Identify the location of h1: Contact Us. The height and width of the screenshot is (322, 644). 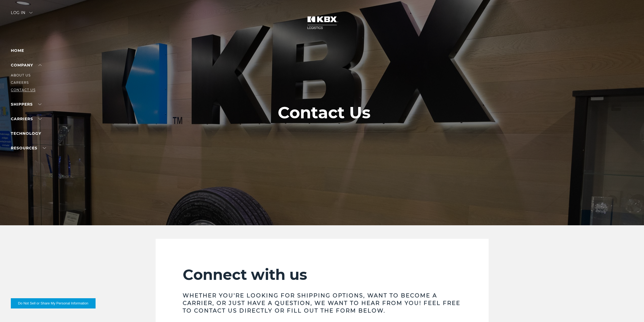
(324, 113).